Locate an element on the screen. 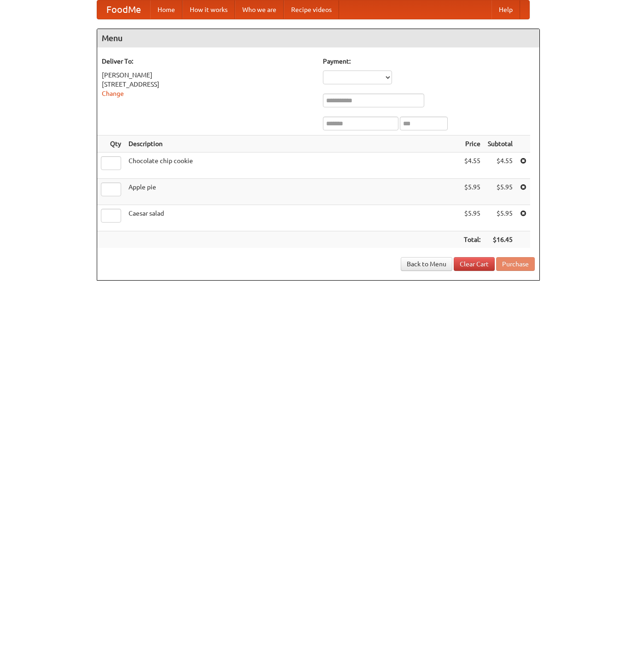 This screenshot has width=626, height=652. th: Qty is located at coordinates (111, 144).